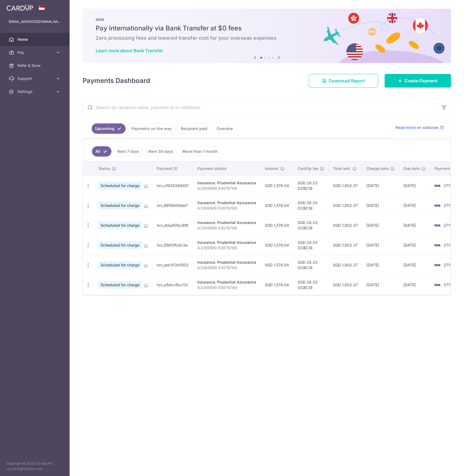 The height and width of the screenshot is (476, 464). What do you see at coordinates (378, 169) in the screenshot?
I see `span: Charge date` at bounding box center [378, 169].